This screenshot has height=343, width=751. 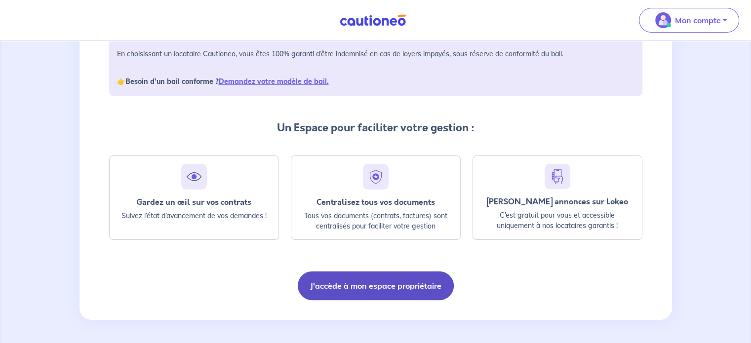 What do you see at coordinates (663, 20) in the screenshot?
I see `img: illu_account_valid_menu.svg` at bounding box center [663, 20].